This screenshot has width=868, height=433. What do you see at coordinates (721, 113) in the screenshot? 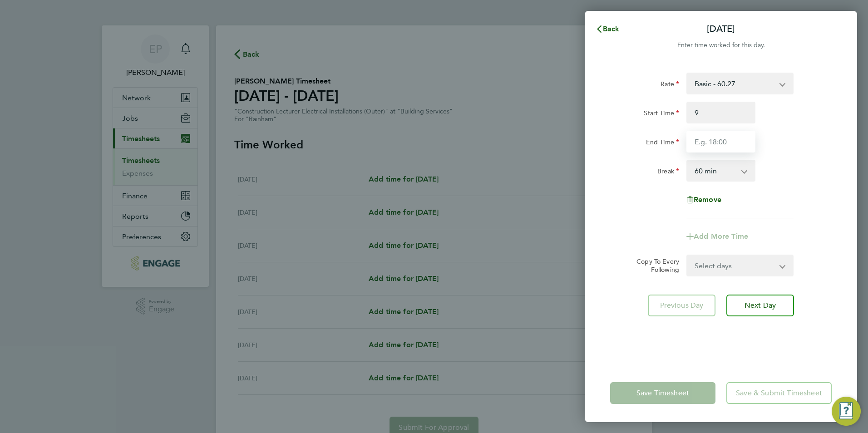
I see `input: E.g. 08:00` at bounding box center [721, 113].